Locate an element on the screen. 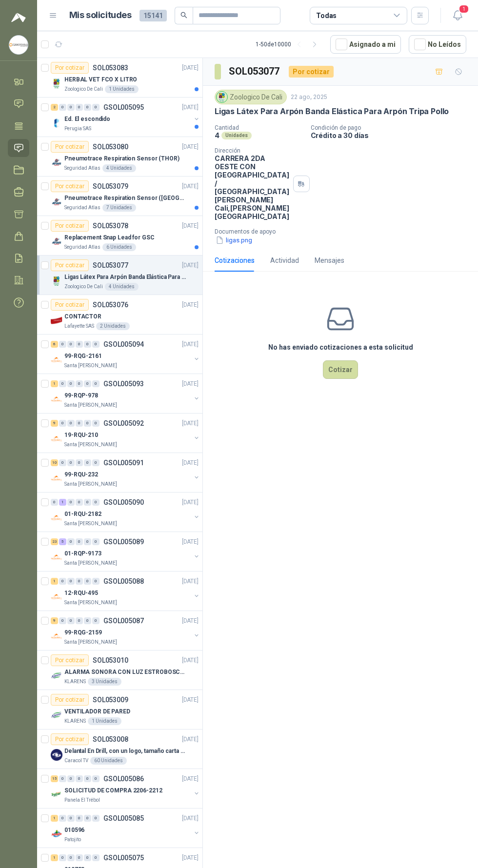 The width and height of the screenshot is (478, 868). p: SOL053008 is located at coordinates (110, 739).